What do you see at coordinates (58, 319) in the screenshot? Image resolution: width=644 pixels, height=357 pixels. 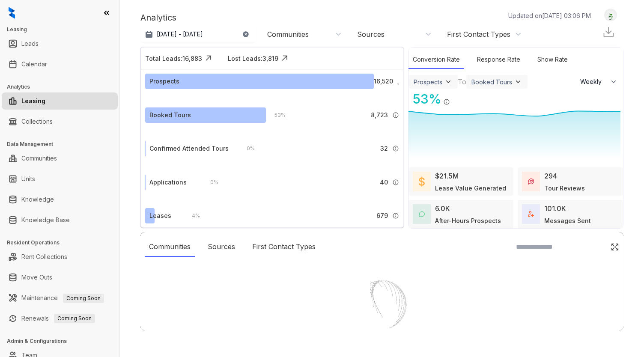 I see `a: RenewalsComing Soon` at bounding box center [58, 319].